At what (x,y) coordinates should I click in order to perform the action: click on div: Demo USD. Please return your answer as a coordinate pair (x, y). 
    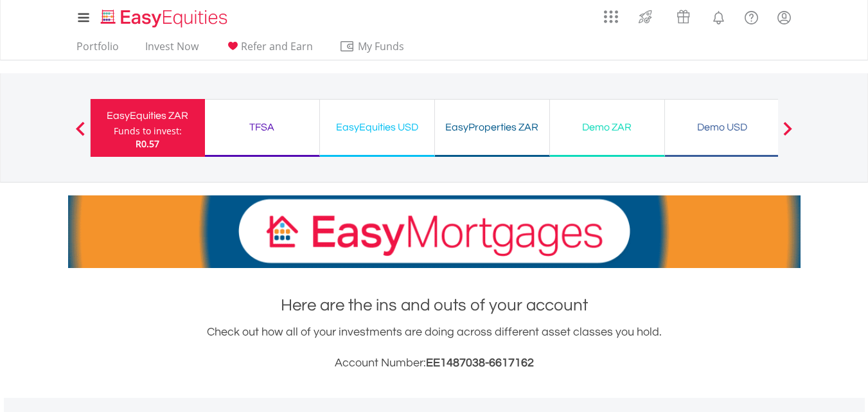
    Looking at the image, I should click on (723, 127).